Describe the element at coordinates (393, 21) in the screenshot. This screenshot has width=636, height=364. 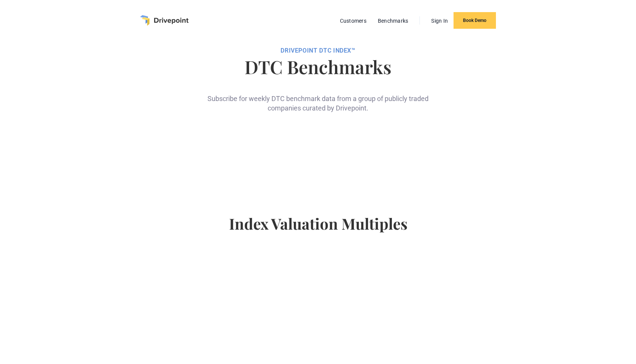
I see `a: Benchmarks` at that location.